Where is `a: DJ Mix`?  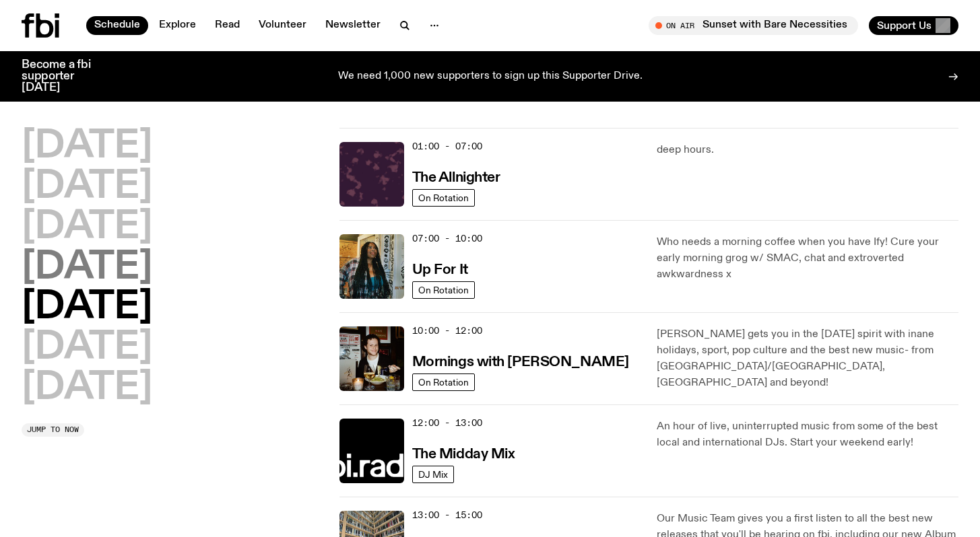 a: DJ Mix is located at coordinates (433, 475).